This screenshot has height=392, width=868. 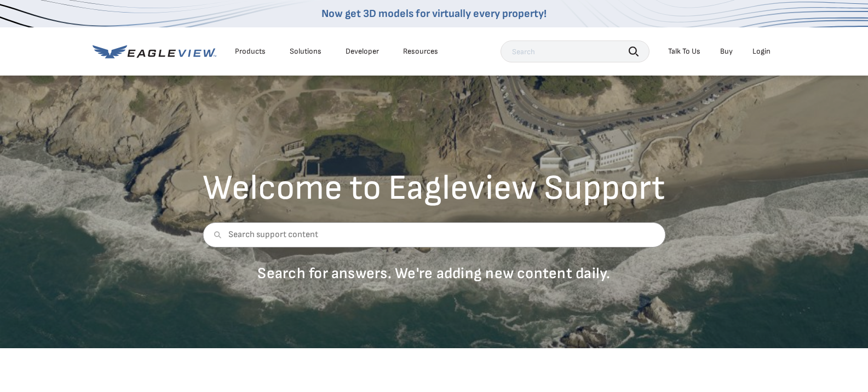 What do you see at coordinates (250, 51) in the screenshot?
I see `div: Products` at bounding box center [250, 51].